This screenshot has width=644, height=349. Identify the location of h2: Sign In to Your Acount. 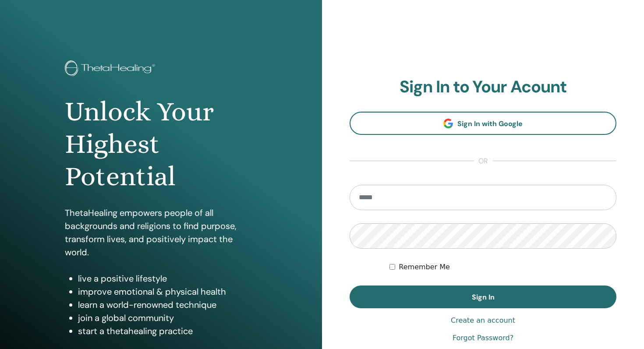
(483, 87).